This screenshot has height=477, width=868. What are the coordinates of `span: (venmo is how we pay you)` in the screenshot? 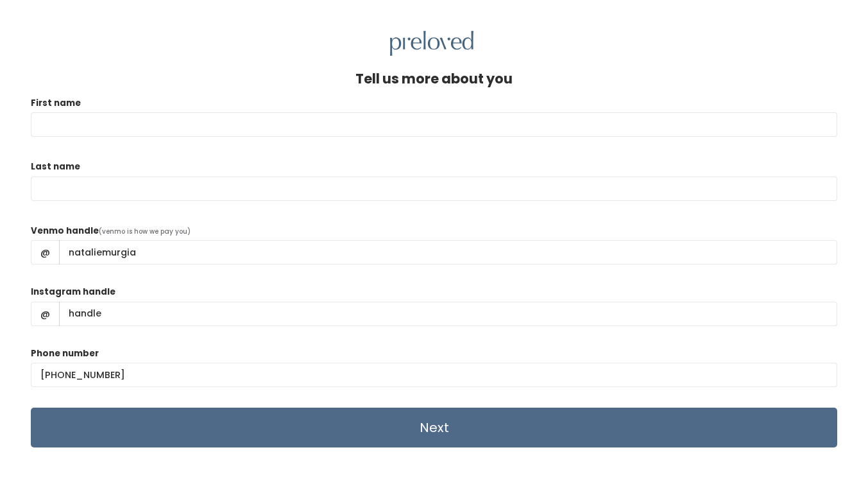 It's located at (144, 231).